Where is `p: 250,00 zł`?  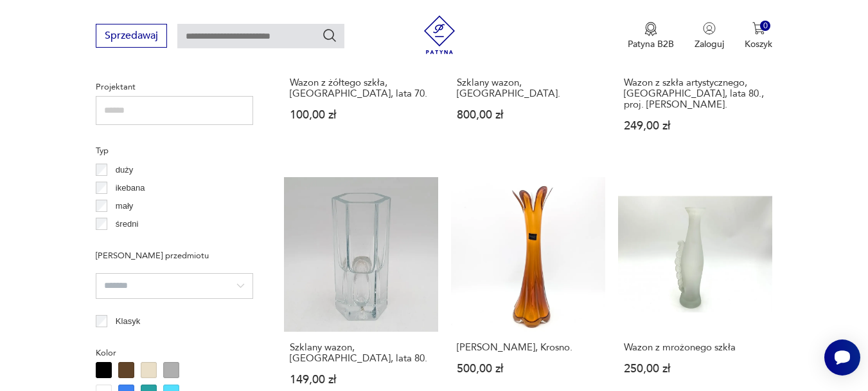 p: 250,00 zł is located at coordinates (695, 368).